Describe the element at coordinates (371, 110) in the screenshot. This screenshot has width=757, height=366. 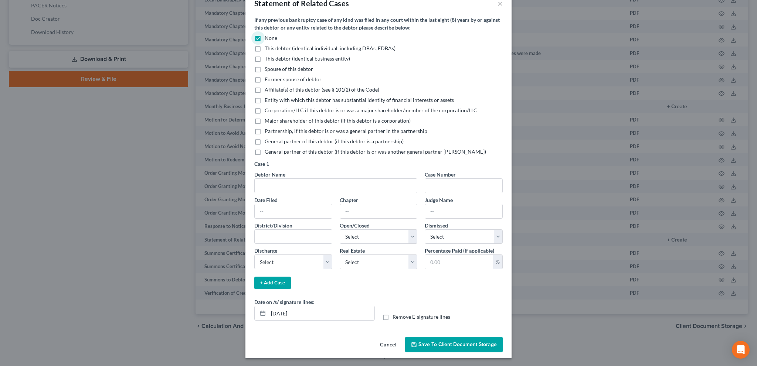
I see `span: Corporation/LLC if this debtor is or was a major shareholder/member of the corporation/LLC` at that location.